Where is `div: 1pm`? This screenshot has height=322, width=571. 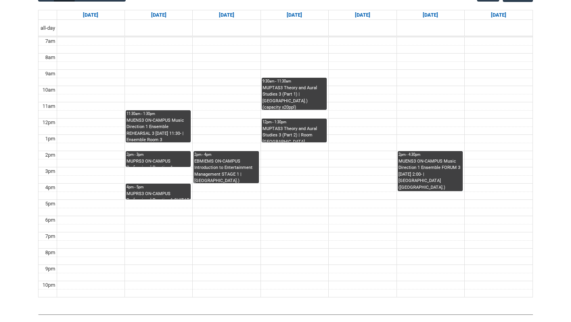 div: 1pm is located at coordinates (50, 139).